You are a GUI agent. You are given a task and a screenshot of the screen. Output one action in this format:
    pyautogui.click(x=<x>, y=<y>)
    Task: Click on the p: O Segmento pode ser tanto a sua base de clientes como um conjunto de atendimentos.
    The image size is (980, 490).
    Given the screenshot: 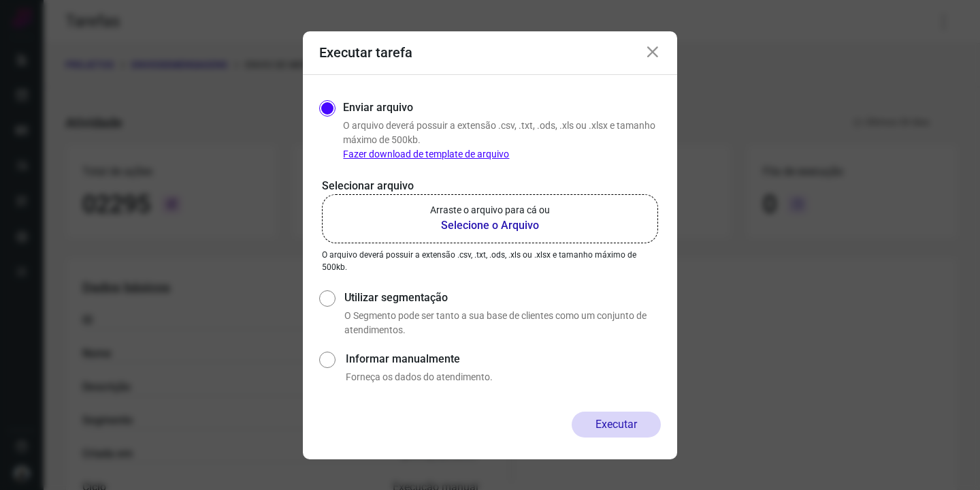 What is the action you would take?
    pyautogui.click(x=502, y=323)
    